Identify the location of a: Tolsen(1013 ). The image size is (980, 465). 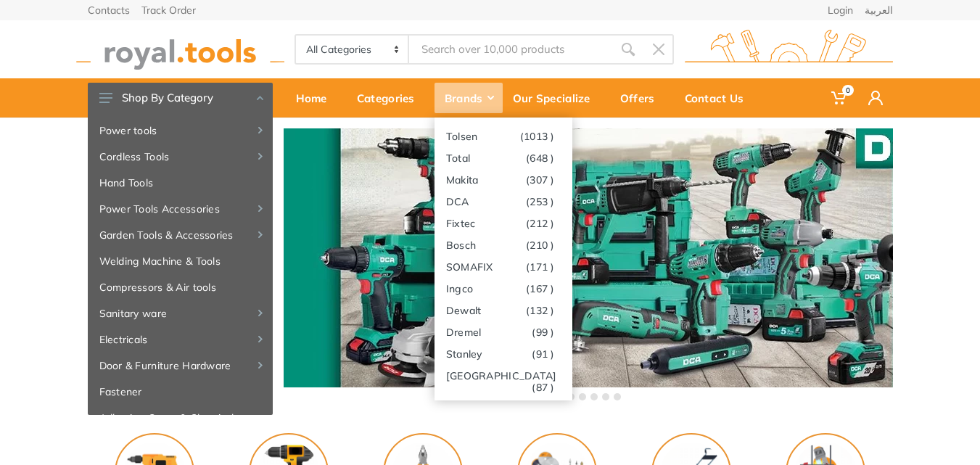
(503, 136).